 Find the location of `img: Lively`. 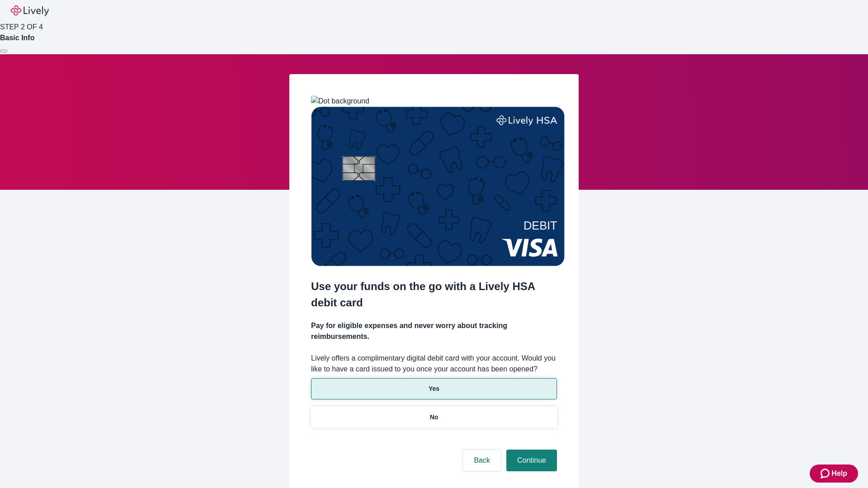

img: Lively is located at coordinates (30, 11).